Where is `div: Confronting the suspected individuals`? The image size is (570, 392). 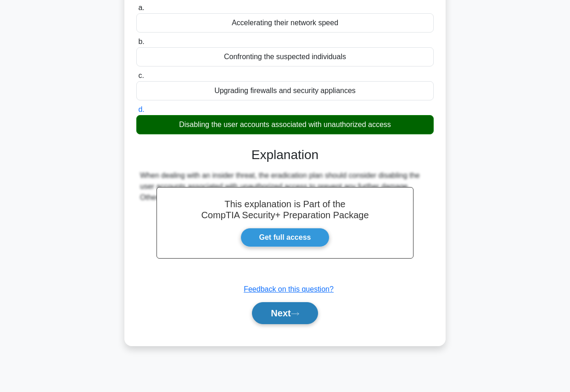
div: Confronting the suspected individuals is located at coordinates (285, 57).